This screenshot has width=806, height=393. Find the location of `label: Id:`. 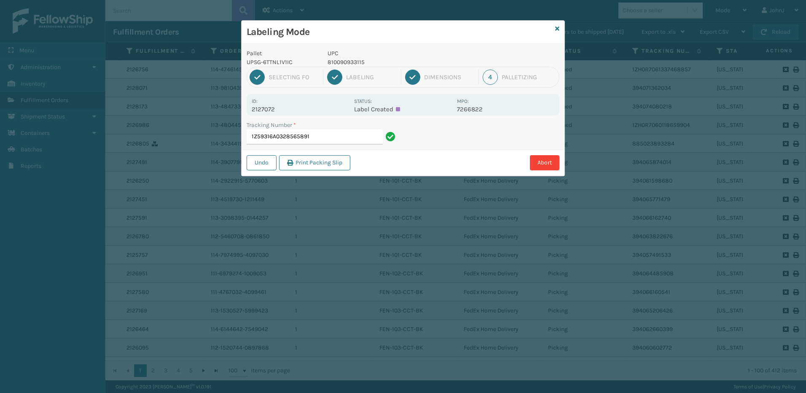

label: Id: is located at coordinates (254, 101).